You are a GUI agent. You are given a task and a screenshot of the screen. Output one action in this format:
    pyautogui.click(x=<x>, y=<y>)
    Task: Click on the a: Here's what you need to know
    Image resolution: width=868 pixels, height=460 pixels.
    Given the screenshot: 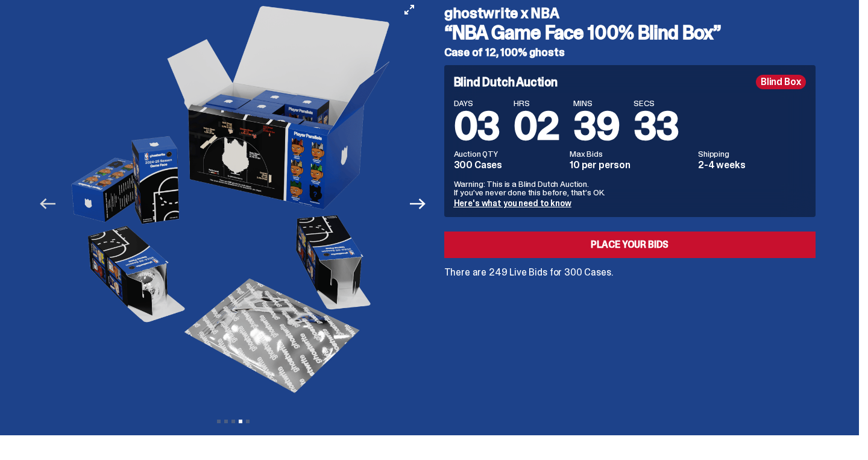 What is the action you would take?
    pyautogui.click(x=512, y=203)
    